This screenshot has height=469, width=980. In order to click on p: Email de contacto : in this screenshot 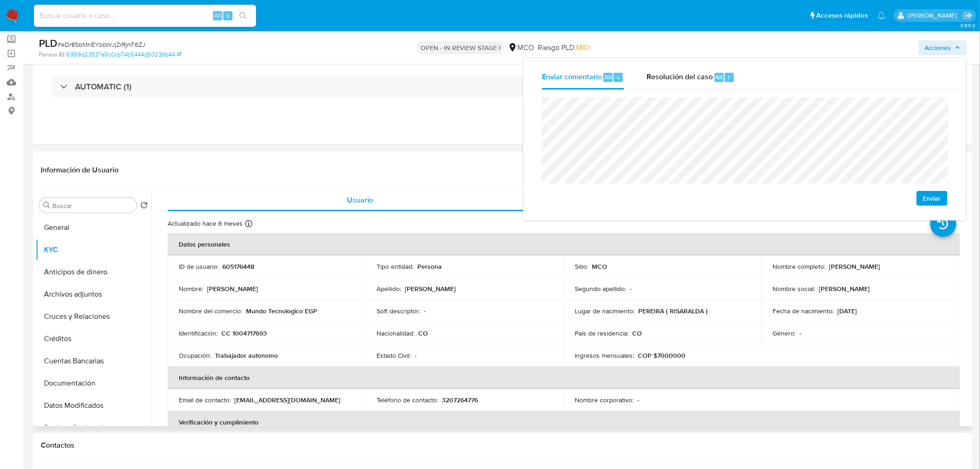, I will do `click(205, 400)`.